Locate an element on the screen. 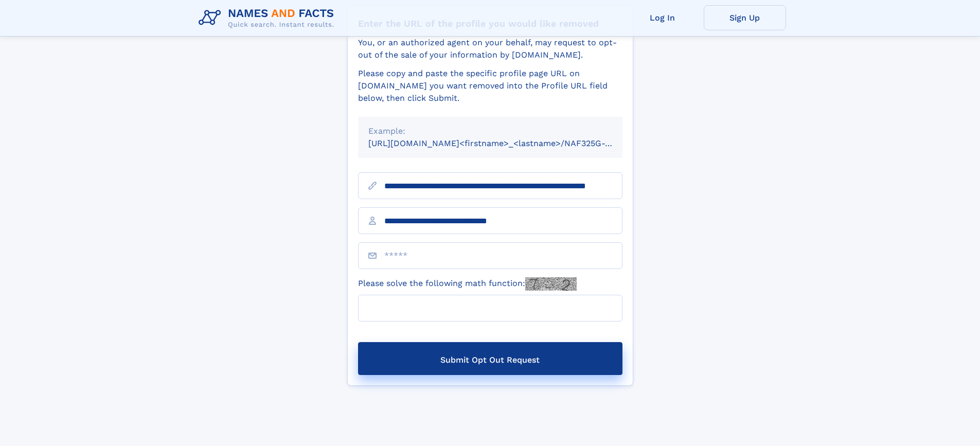 The image size is (980, 446). div: You, or an authorized agent on your behalf, may request to opt-out of the sale of your informatio... is located at coordinates (490, 49).